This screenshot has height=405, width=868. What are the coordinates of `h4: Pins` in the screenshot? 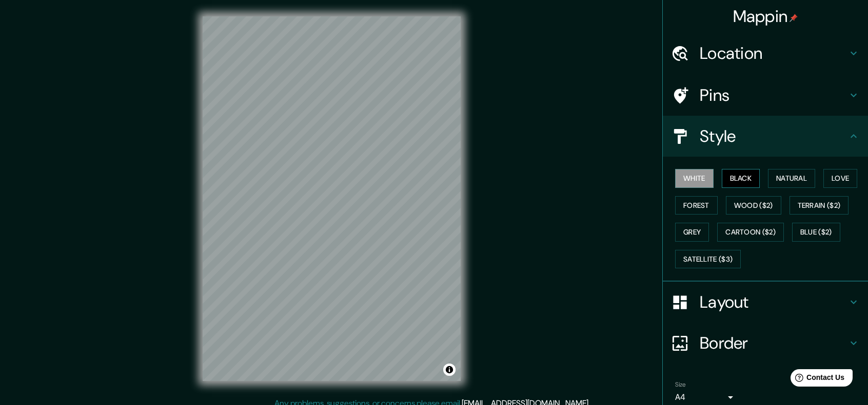 It's located at (773, 95).